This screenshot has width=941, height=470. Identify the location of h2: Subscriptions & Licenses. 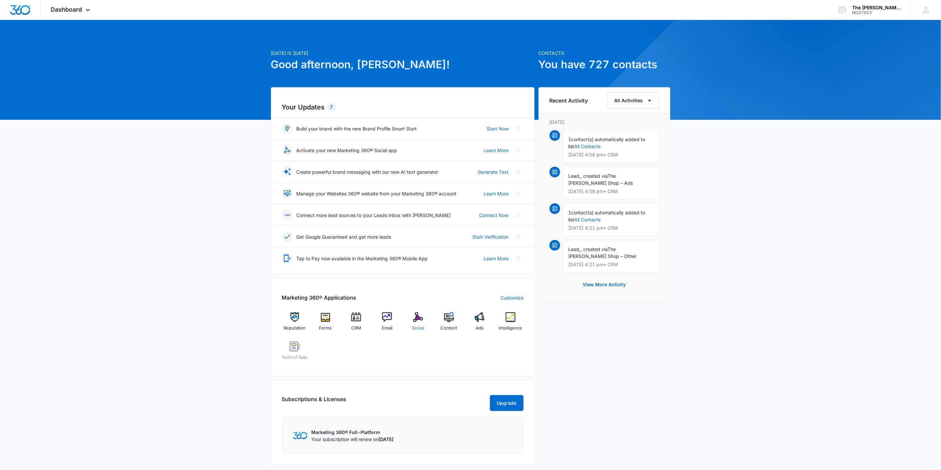
(314, 402).